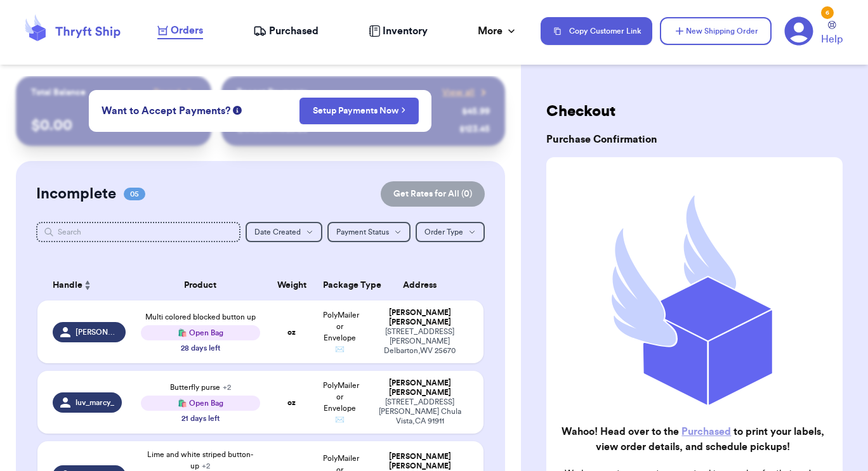 This screenshot has height=471, width=868. Describe the element at coordinates (201, 387) in the screenshot. I see `span: Butterfly purse` at that location.